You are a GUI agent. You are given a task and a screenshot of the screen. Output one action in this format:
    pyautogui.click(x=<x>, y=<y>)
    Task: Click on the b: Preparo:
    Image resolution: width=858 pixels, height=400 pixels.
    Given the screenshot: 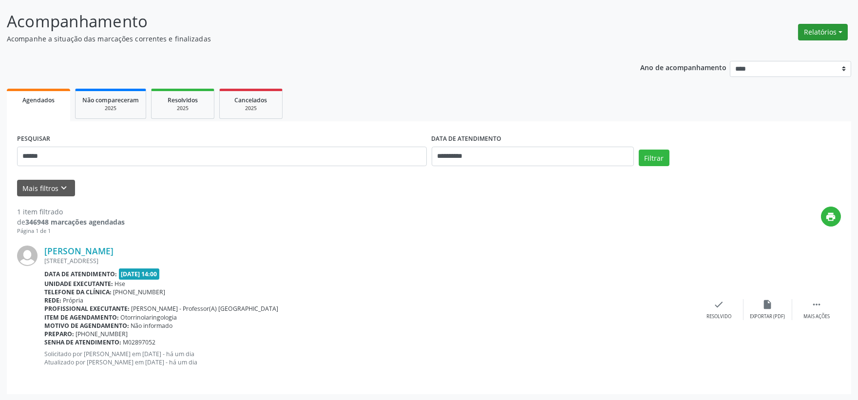 What is the action you would take?
    pyautogui.click(x=59, y=334)
    